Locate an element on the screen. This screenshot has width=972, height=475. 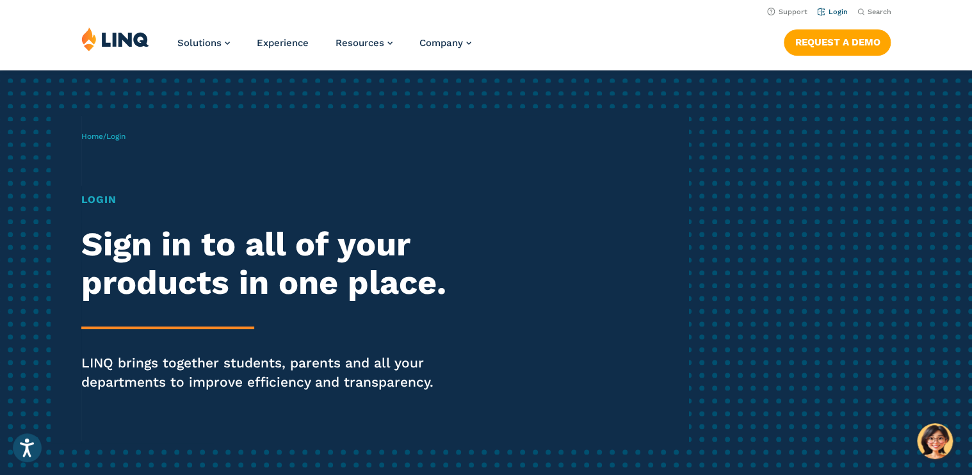
span: Login is located at coordinates (116, 136).